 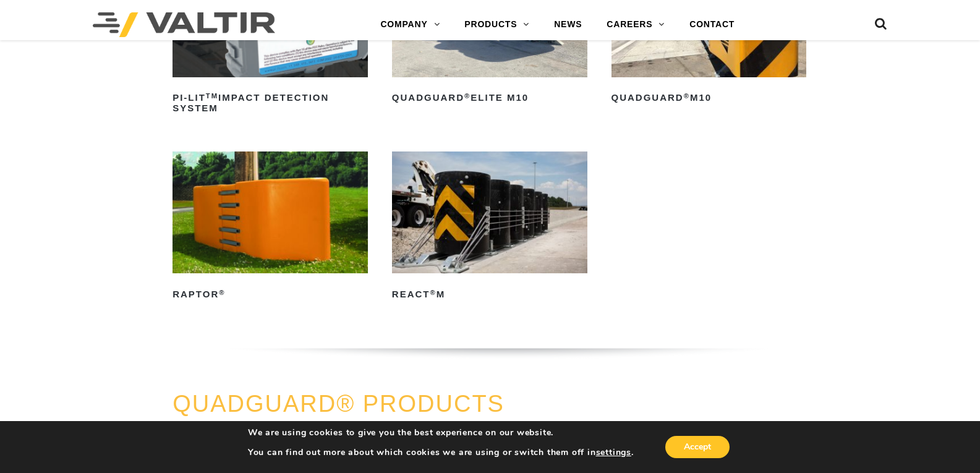 I want to click on h2: PI-LIT Impact Detection System, so click(x=270, y=103).